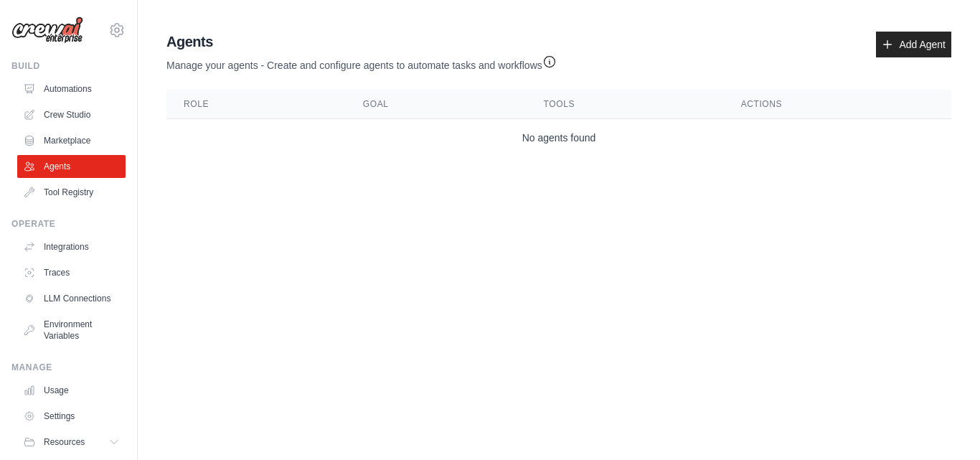  What do you see at coordinates (68, 66) in the screenshot?
I see `div: Build` at bounding box center [68, 66].